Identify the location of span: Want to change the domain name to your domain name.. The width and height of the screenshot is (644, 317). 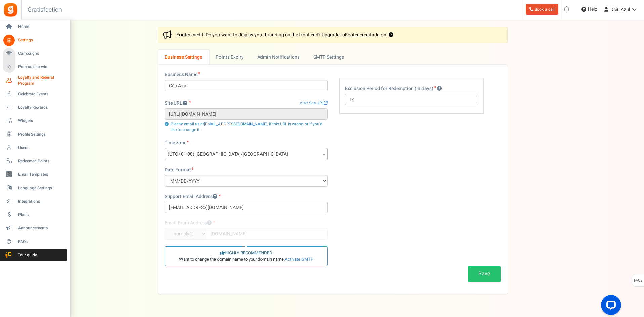
(247, 259).